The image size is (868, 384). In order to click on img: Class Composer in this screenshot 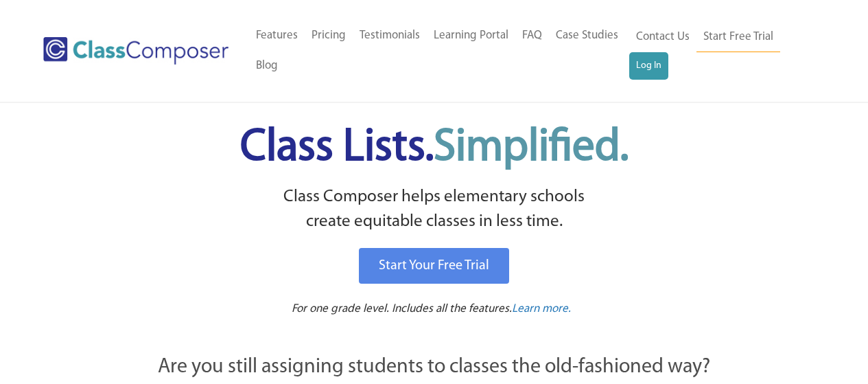, I will do `click(136, 51)`.